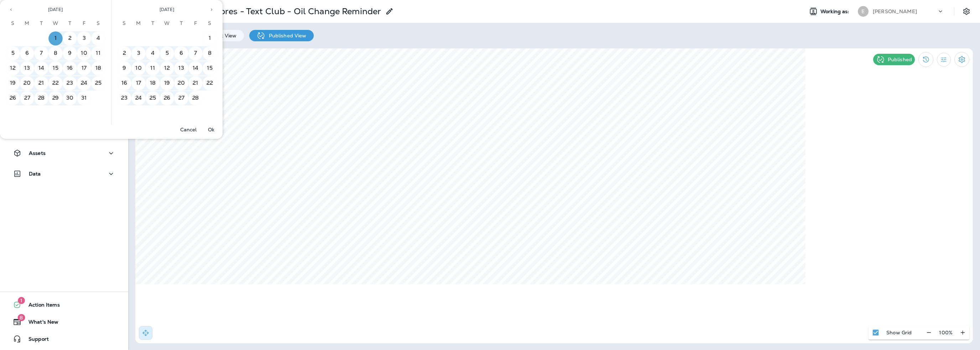 Image resolution: width=980 pixels, height=350 pixels. I want to click on button: 31, so click(84, 99).